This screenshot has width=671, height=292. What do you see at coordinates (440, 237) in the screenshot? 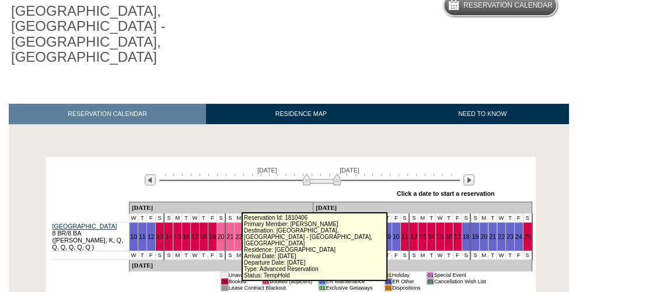
I see `a: 15` at bounding box center [440, 237].